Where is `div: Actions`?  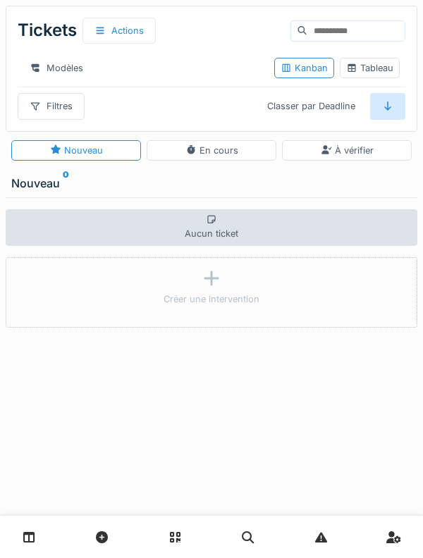 div: Actions is located at coordinates (119, 30).